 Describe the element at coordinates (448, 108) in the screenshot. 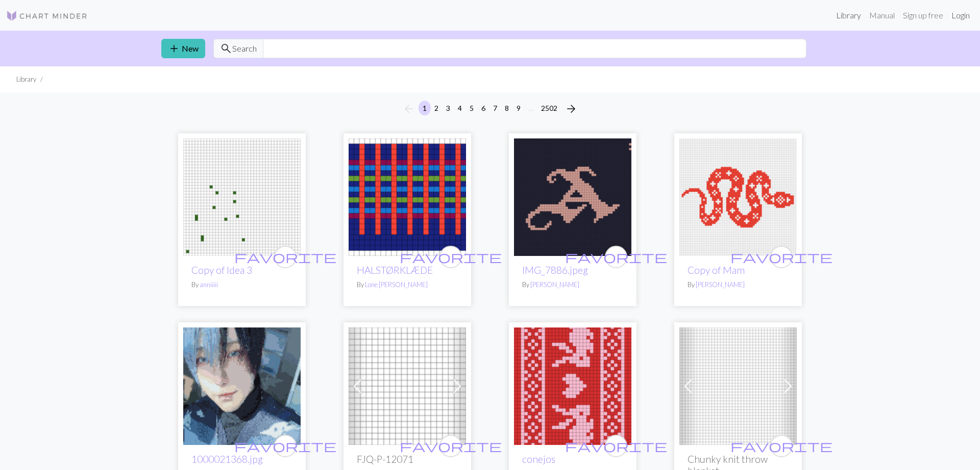

I see `button: 3` at that location.